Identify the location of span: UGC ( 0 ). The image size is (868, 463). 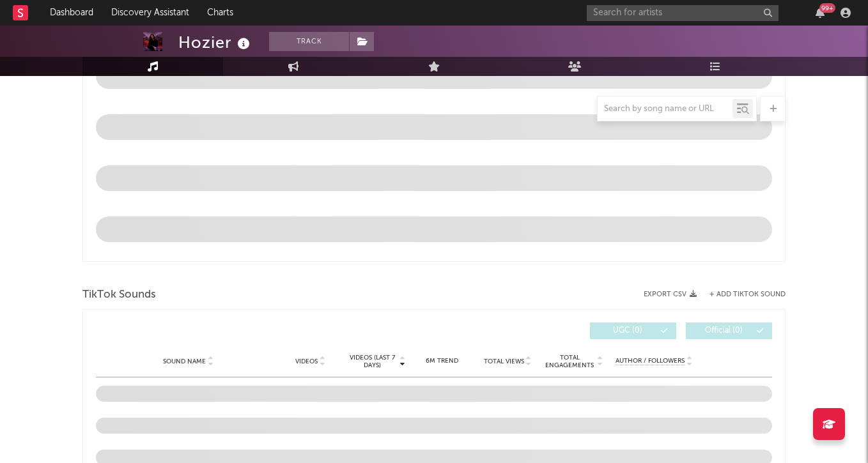
(628, 331).